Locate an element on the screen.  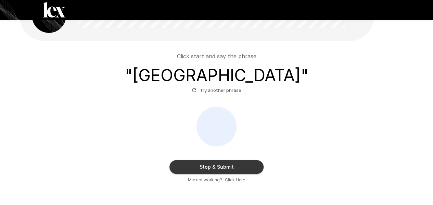
button: Try another phrase is located at coordinates (216, 90).